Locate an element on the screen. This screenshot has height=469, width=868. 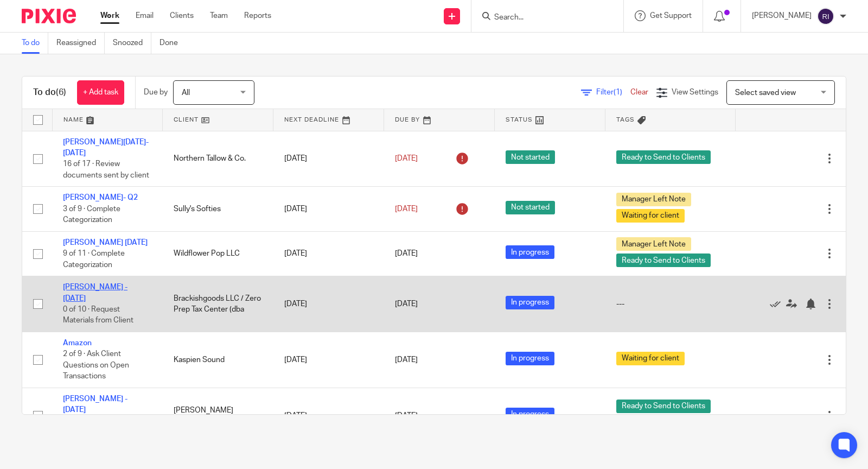
span: Select saved view is located at coordinates (765, 93).